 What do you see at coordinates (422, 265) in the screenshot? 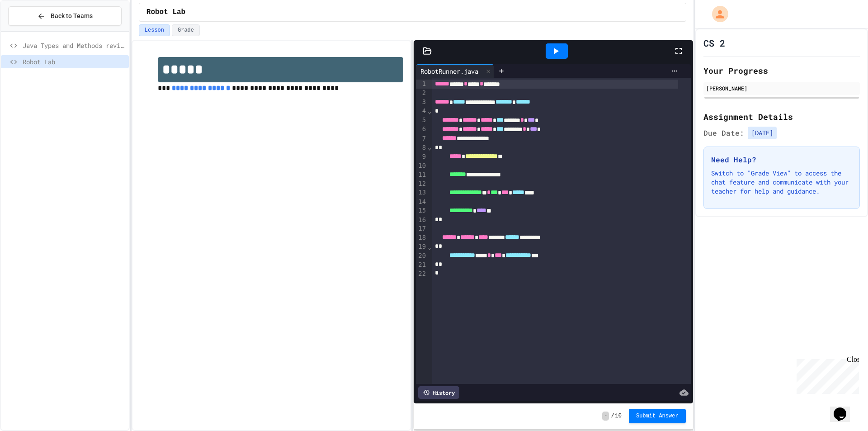
I see `div: 21` at bounding box center [422, 265].